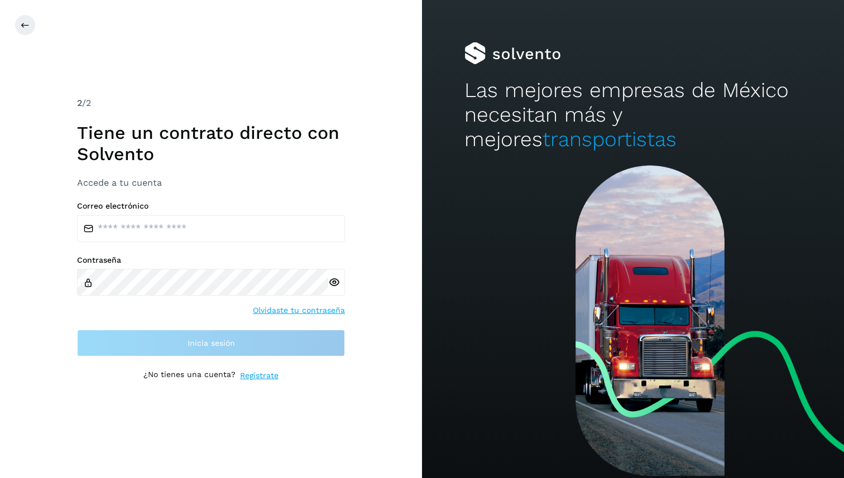 The width and height of the screenshot is (844, 478). Describe the element at coordinates (211, 143) in the screenshot. I see `h1: Tiene un contrato directo con Solvento` at that location.